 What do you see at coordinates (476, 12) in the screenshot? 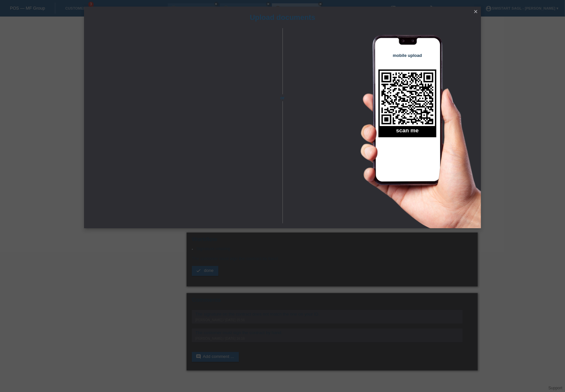
I see `a: close` at bounding box center [476, 12].